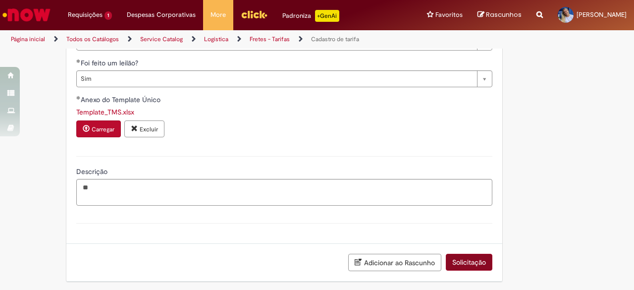  Describe the element at coordinates (449, 15) in the screenshot. I see `span: Favoritos` at that location.